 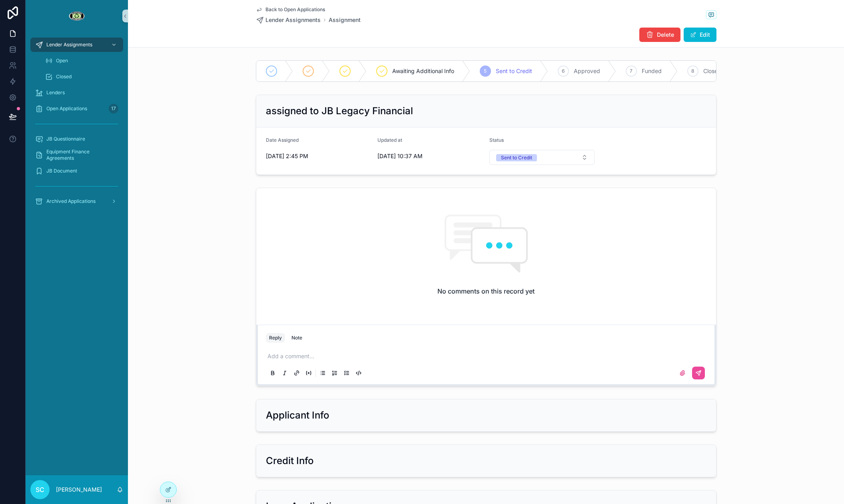 What do you see at coordinates (514, 71) in the screenshot?
I see `span: Sent to Credit` at bounding box center [514, 71].